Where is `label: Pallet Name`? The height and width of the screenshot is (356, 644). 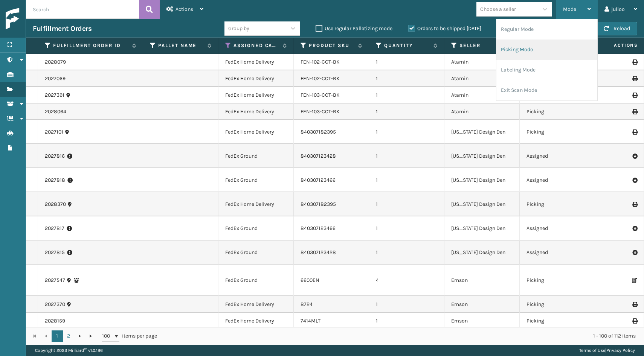 label: Pallet Name is located at coordinates (181, 45).